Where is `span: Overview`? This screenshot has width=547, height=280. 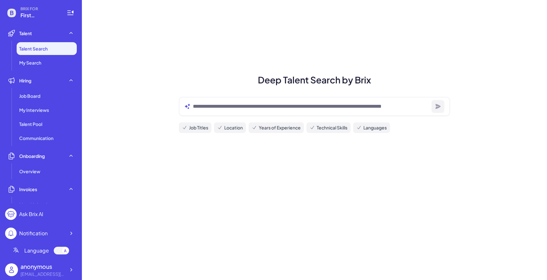 span: Overview is located at coordinates (30, 172).